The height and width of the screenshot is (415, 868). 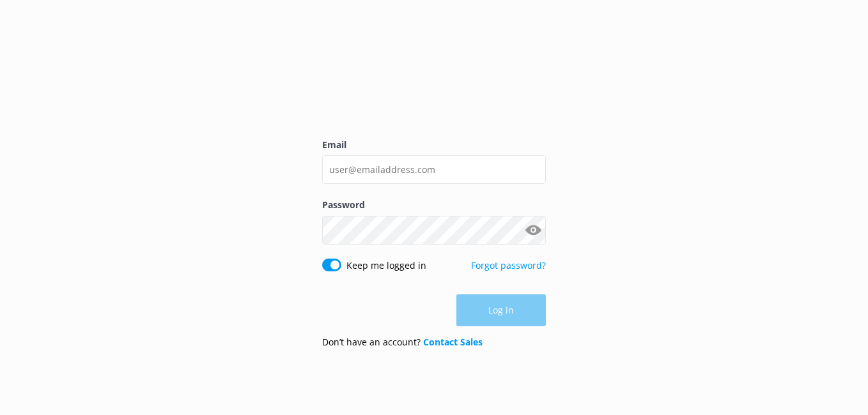 I want to click on button: Show password, so click(x=533, y=231).